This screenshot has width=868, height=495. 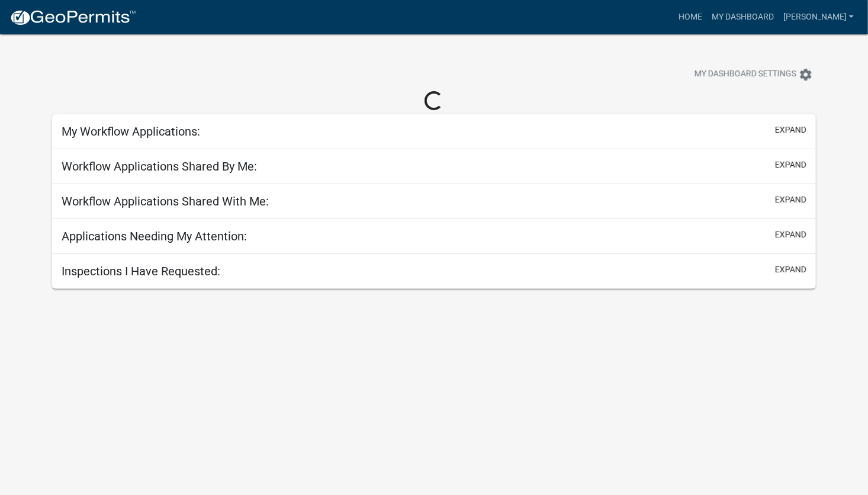 What do you see at coordinates (166, 201) in the screenshot?
I see `h5: Workflow Applications Shared With Me:` at bounding box center [166, 201].